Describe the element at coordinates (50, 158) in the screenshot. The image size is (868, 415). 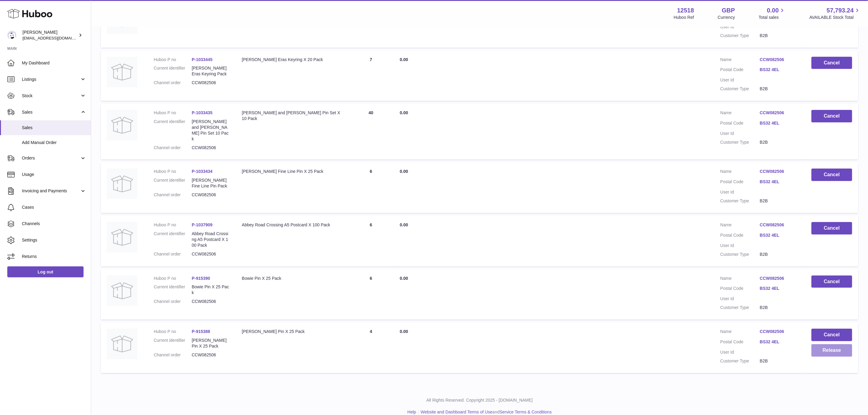
I see `span: Orders` at that location.